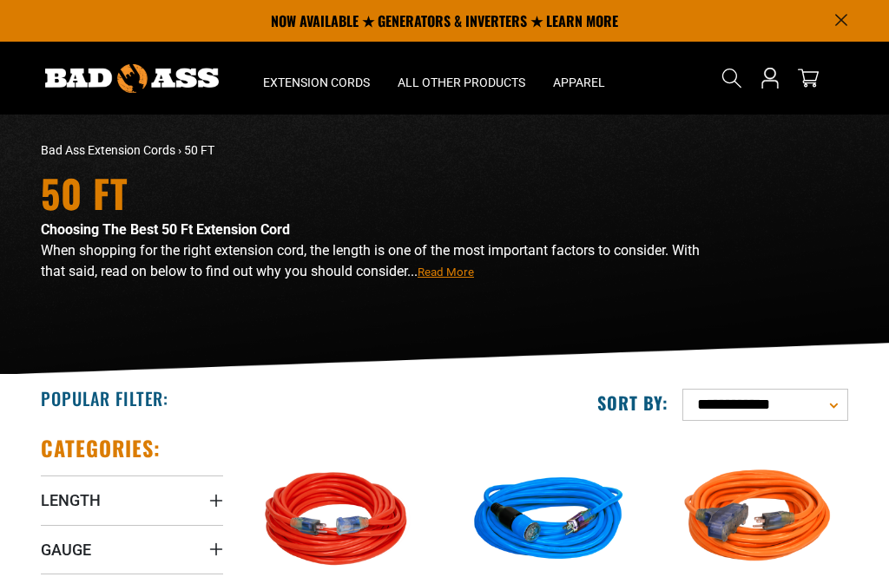  What do you see at coordinates (445, 272) in the screenshot?
I see `span: Read More` at bounding box center [445, 272].